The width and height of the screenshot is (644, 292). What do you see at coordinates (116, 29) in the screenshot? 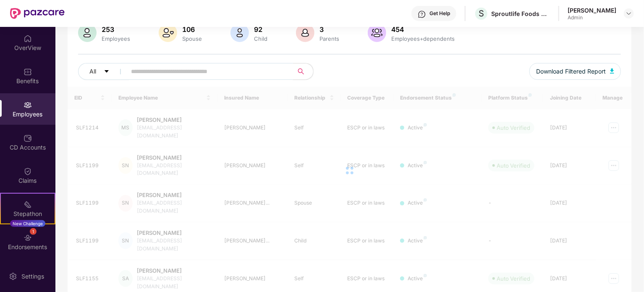
I see `div: 253` at bounding box center [116, 29].